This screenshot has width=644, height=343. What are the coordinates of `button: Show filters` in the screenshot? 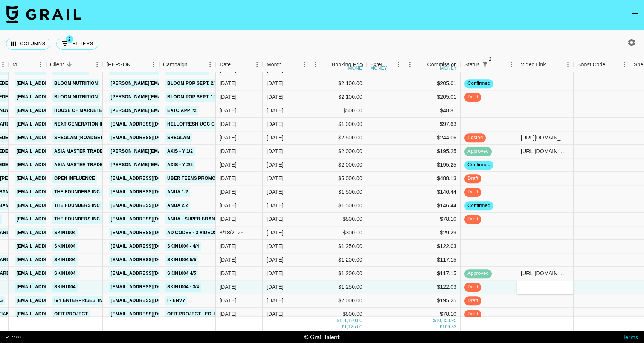 It's located at (77, 44).